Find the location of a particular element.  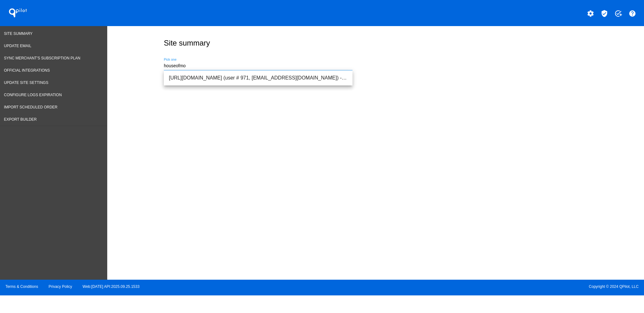

span: Update Email is located at coordinates (18, 46).